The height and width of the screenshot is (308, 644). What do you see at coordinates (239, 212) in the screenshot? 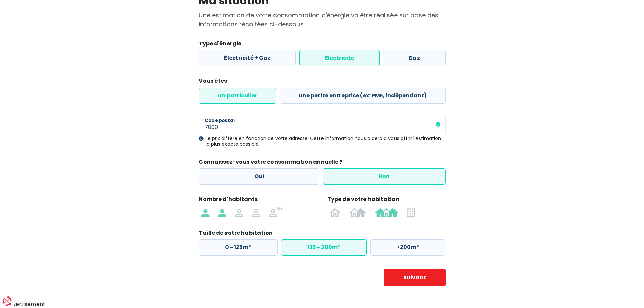
I see `img: 3 personnes` at bounding box center [239, 212].